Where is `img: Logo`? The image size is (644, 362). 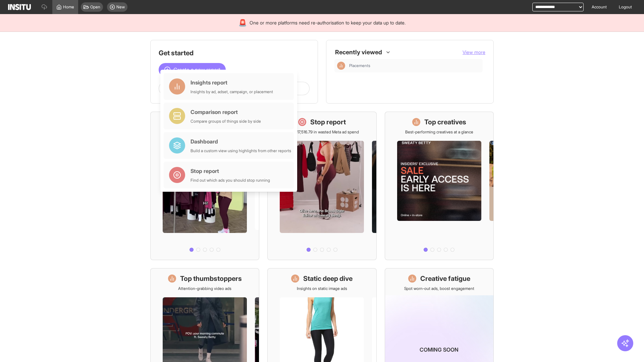
img: Logo is located at coordinates (19, 7).